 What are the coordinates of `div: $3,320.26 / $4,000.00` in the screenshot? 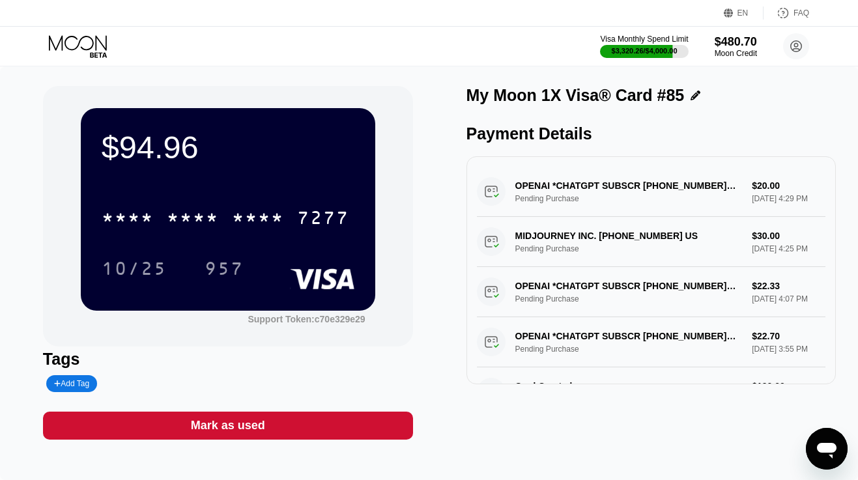 It's located at (644, 51).